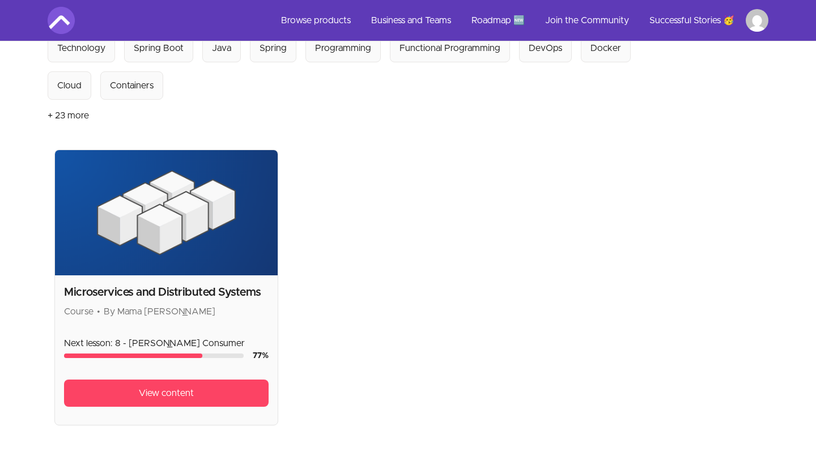 The width and height of the screenshot is (816, 460). Describe the element at coordinates (587, 20) in the screenshot. I see `a: Join the Community` at that location.